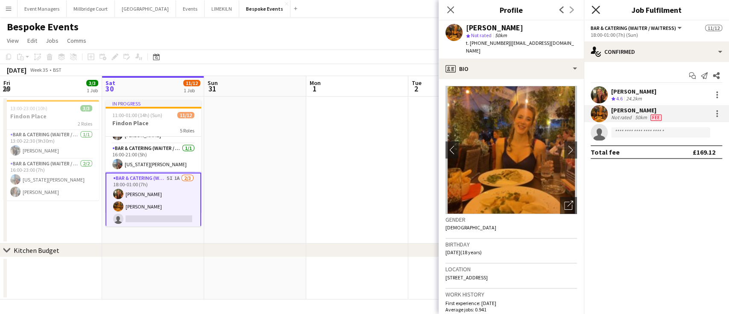  What do you see at coordinates (605, 152) in the screenshot?
I see `div: Total fee` at bounding box center [605, 152].